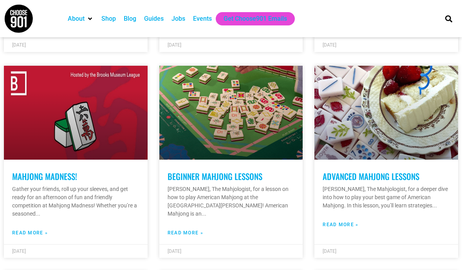 The width and height of the screenshot is (462, 270). Describe the element at coordinates (370, 176) in the screenshot. I see `a: Advanced Mahjong Lessons` at that location.